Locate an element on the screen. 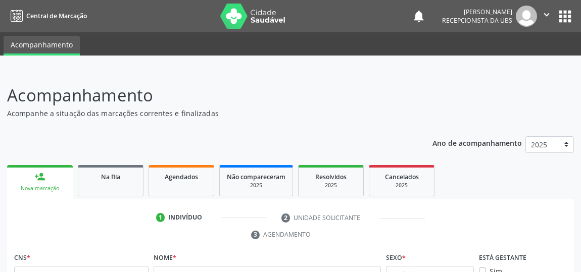 This screenshot has height=272, width=581. span: Central de Marcação is located at coordinates (57, 16).